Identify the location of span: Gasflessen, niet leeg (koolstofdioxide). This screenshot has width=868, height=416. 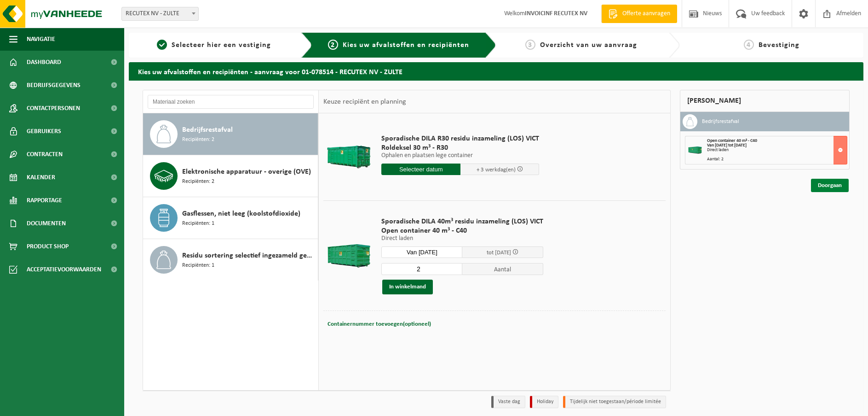
(241, 214).